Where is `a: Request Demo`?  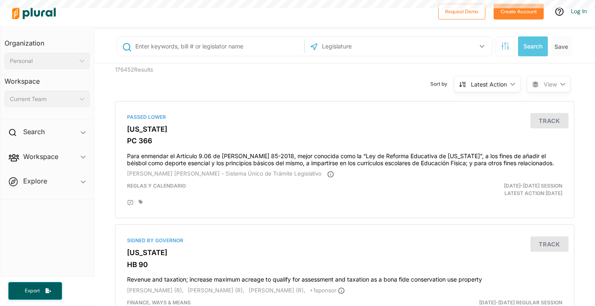 a: Request Demo is located at coordinates (461, 11).